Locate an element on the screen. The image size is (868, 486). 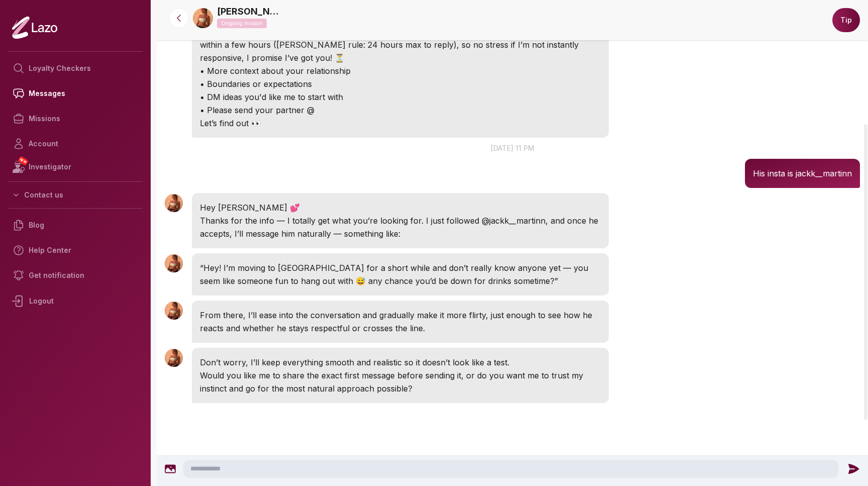
button: Contact us is located at coordinates (76, 195).